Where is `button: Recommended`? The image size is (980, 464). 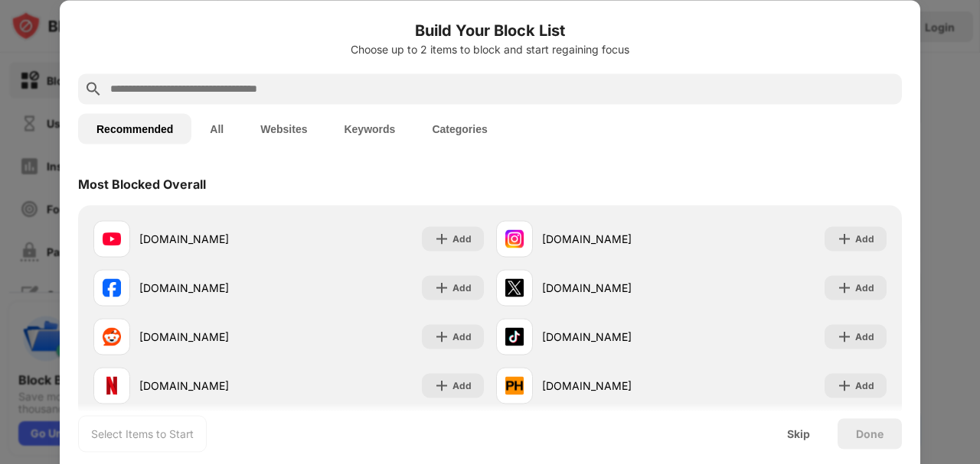 button: Recommended is located at coordinates (134, 128).